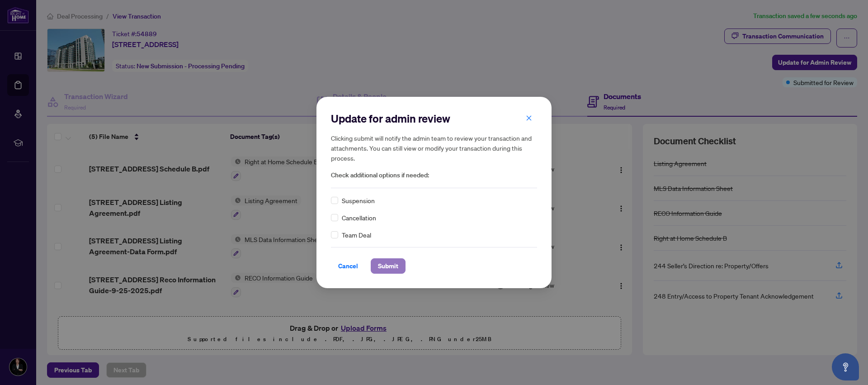  Describe the element at coordinates (434, 148) in the screenshot. I see `h5: Clicking submit will notify the admin team to review your transaction and attachments. You can st...` at that location.